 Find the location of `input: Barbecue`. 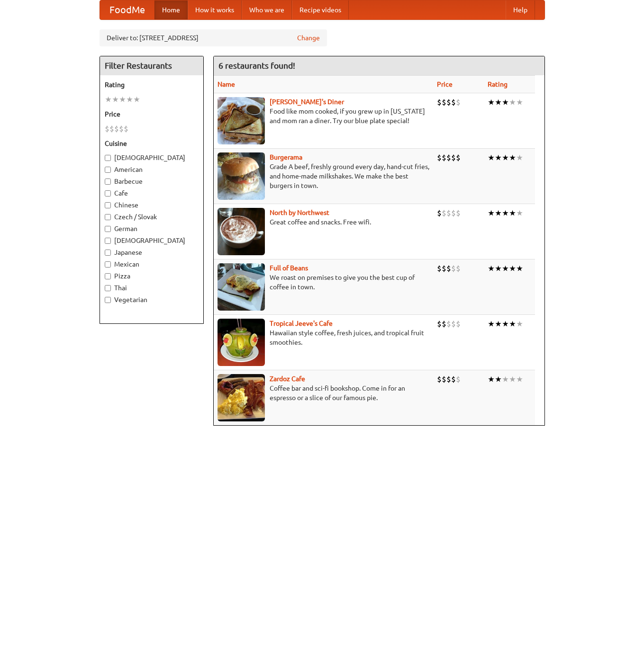

input: Barbecue is located at coordinates (107, 182).